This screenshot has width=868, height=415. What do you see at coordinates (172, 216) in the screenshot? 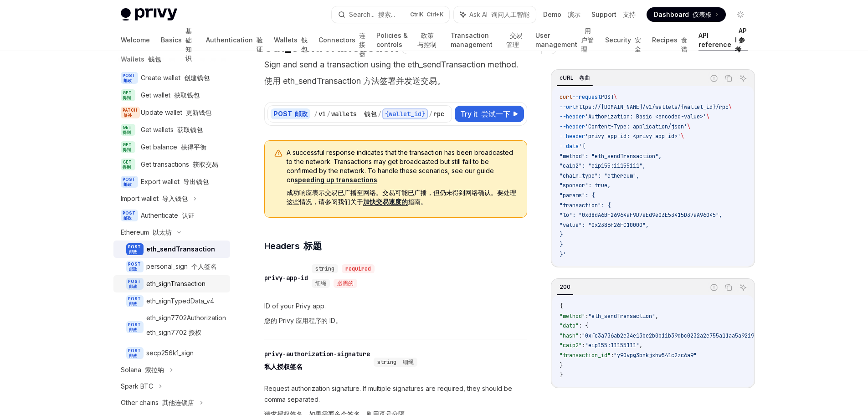
I see `a: POST 邮政Authenticate 认证` at bounding box center [172, 216].